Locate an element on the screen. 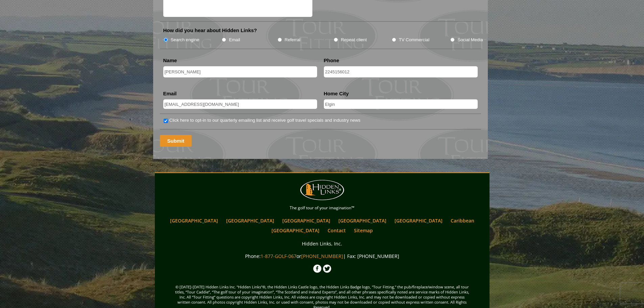 Image resolution: width=644 pixels, height=308 pixels. label: Repeat client is located at coordinates (353, 40).